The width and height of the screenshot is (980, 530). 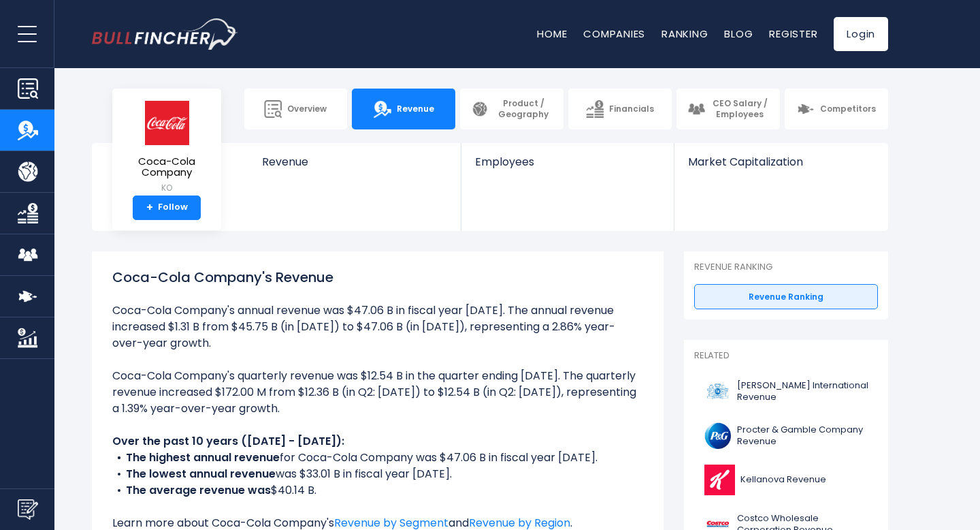 What do you see at coordinates (198, 489) in the screenshot?
I see `b: The average revenue was` at bounding box center [198, 489].